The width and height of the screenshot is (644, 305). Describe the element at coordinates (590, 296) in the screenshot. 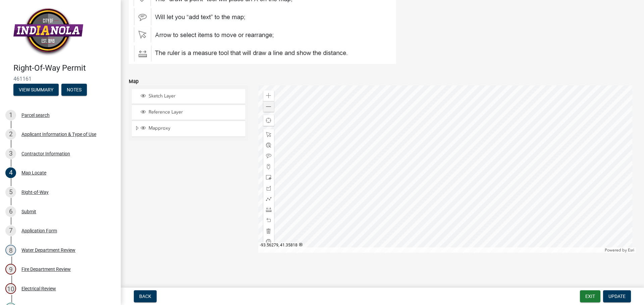

I see `button: Exit` at that location.